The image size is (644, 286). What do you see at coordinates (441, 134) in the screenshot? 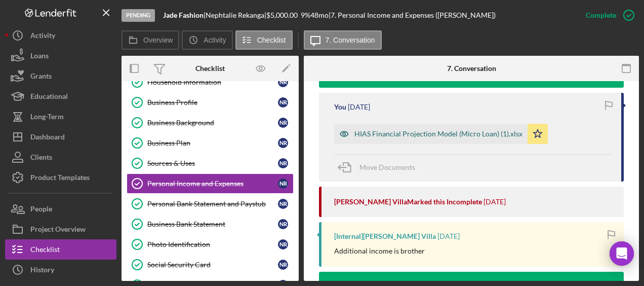
I see `button: HIAS Financial Projection Model (Micro Loan) (1).xlsx` at bounding box center [441, 134].